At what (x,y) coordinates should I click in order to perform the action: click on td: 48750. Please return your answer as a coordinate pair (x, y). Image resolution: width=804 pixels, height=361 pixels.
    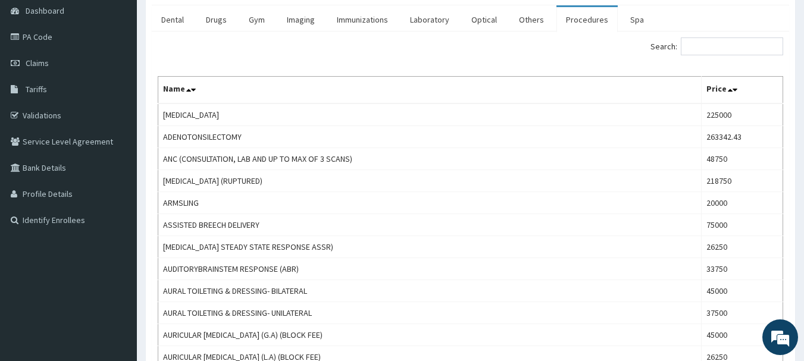
    Looking at the image, I should click on (742, 159).